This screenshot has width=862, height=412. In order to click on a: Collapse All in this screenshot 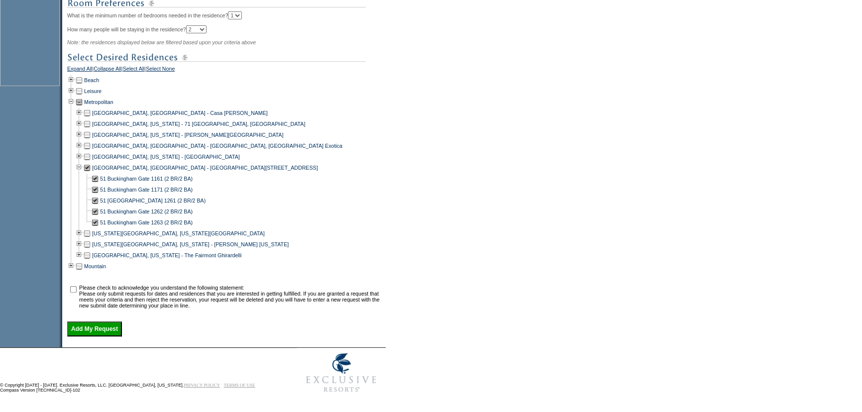, I will do `click(108, 70)`.